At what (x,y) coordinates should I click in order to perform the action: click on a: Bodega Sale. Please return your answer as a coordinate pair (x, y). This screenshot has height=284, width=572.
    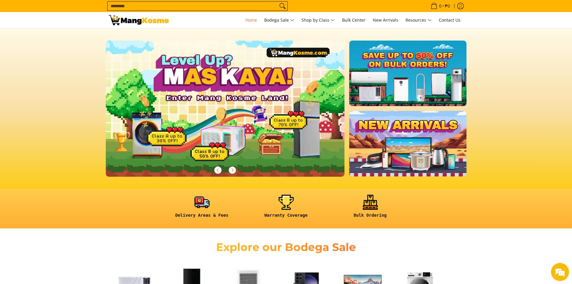
    Looking at the image, I should click on (279, 20).